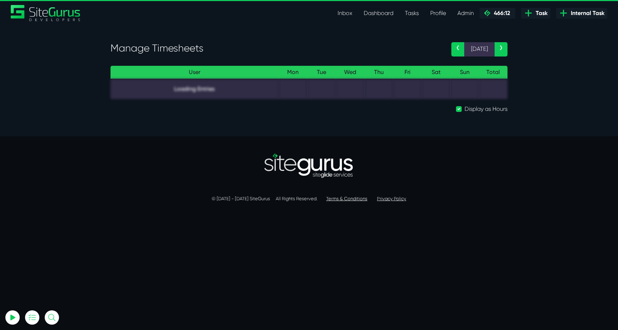 This screenshot has height=330, width=618. What do you see at coordinates (293, 72) in the screenshot?
I see `th: Mon` at bounding box center [293, 72].